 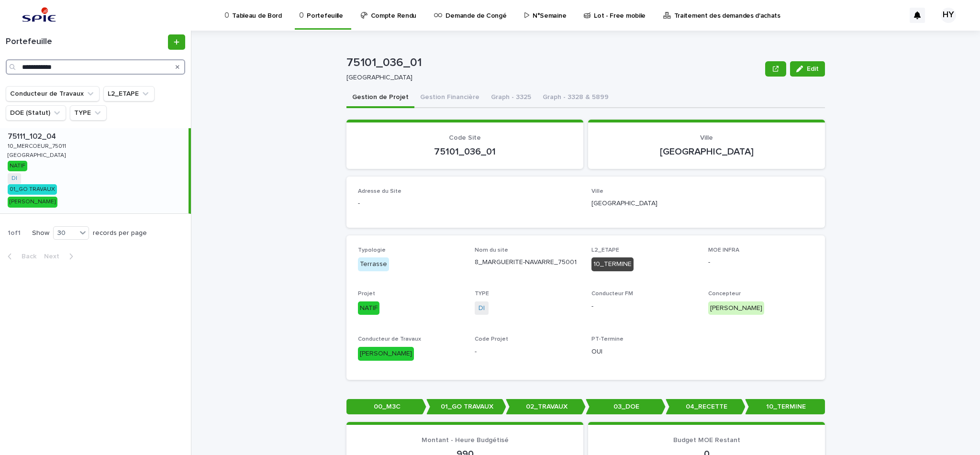 What do you see at coordinates (372, 250) in the screenshot?
I see `span: Typologie` at bounding box center [372, 250].